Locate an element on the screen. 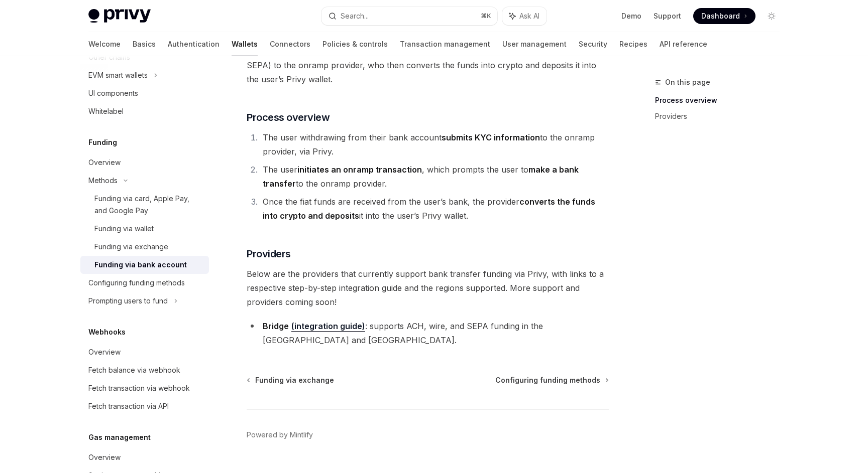 The width and height of the screenshot is (868, 473). a: Authentication is located at coordinates (194, 44).